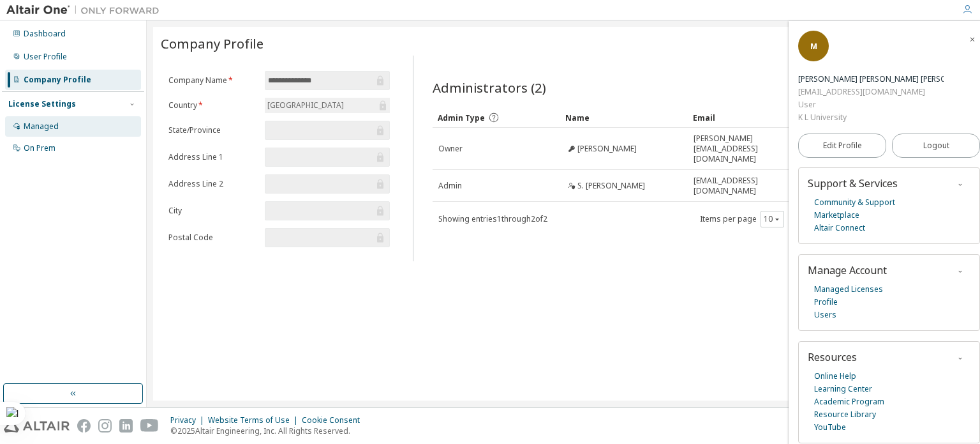  I want to click on label: Country, so click(213, 105).